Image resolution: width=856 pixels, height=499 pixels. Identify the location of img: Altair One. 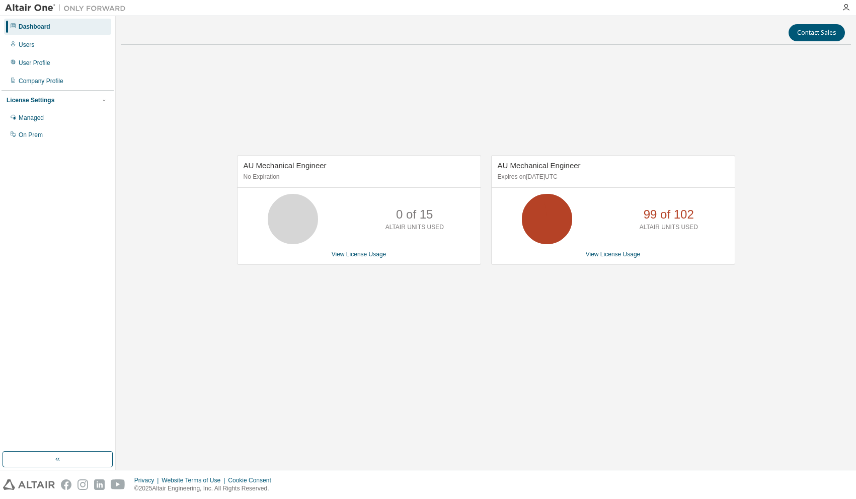
(68, 8).